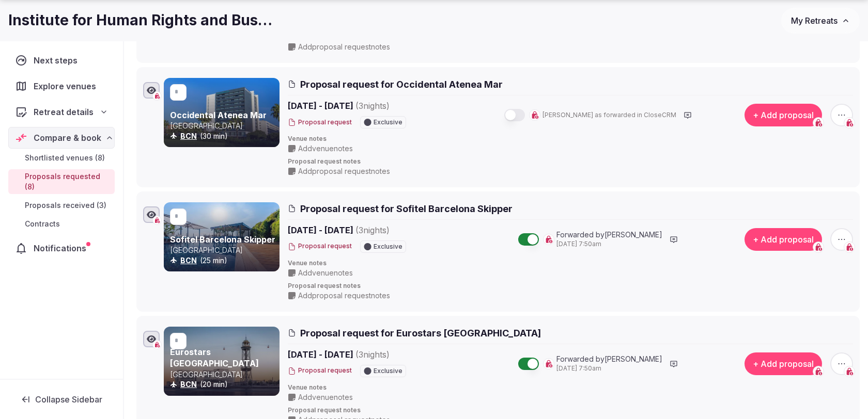  I want to click on button: My Retreats, so click(820, 21).